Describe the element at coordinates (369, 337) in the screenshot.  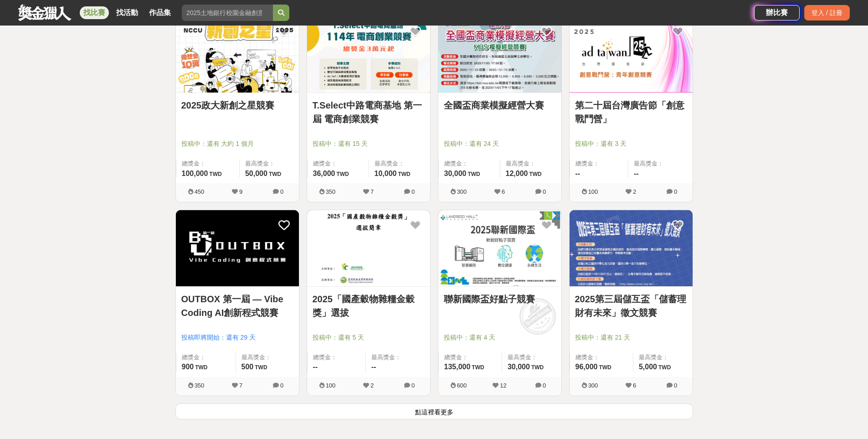
I see `span: 投稿中：還有 5 天` at that location.